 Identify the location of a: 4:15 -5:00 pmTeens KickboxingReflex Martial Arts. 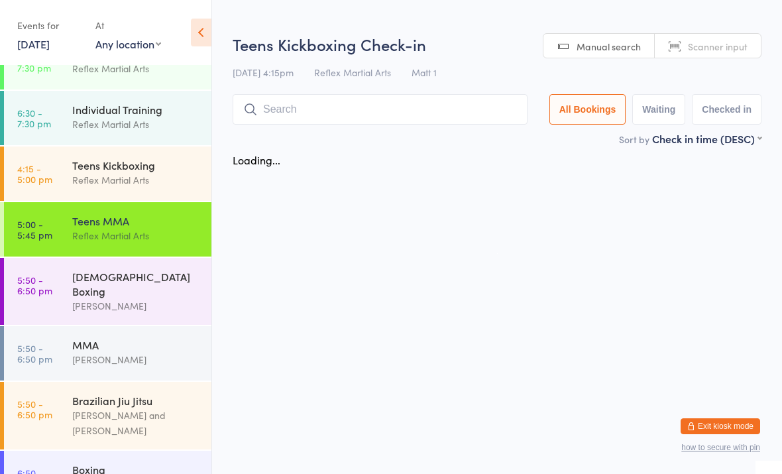
(107, 174).